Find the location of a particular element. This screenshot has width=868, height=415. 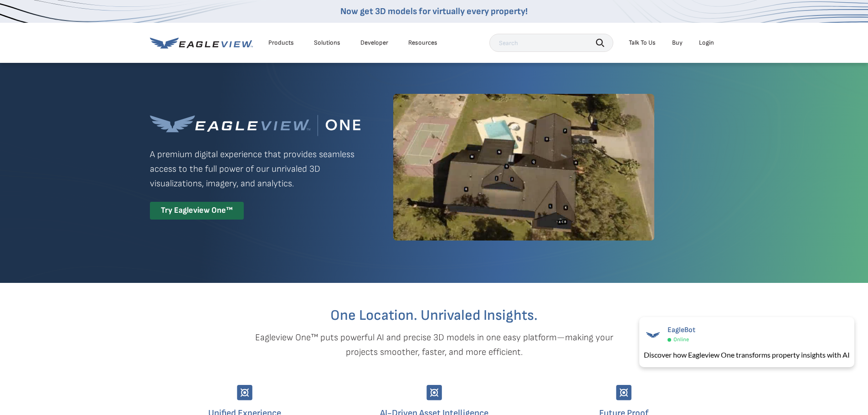

div: Talk To Us is located at coordinates (642, 43).